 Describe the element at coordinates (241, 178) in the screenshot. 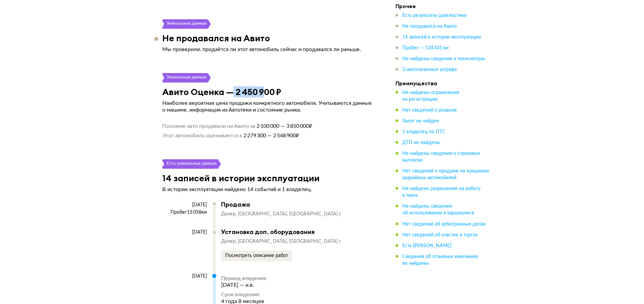

I see `h3: 14 записей в истории эксплуатации` at that location.